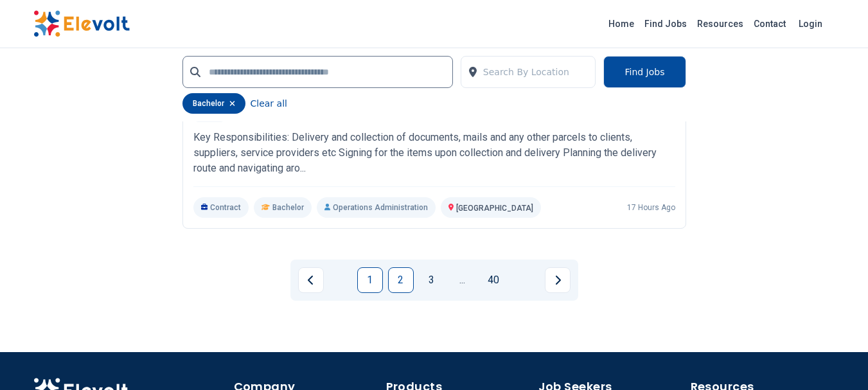  What do you see at coordinates (370, 280) in the screenshot?
I see `a: Page 1 is your current page` at bounding box center [370, 280].